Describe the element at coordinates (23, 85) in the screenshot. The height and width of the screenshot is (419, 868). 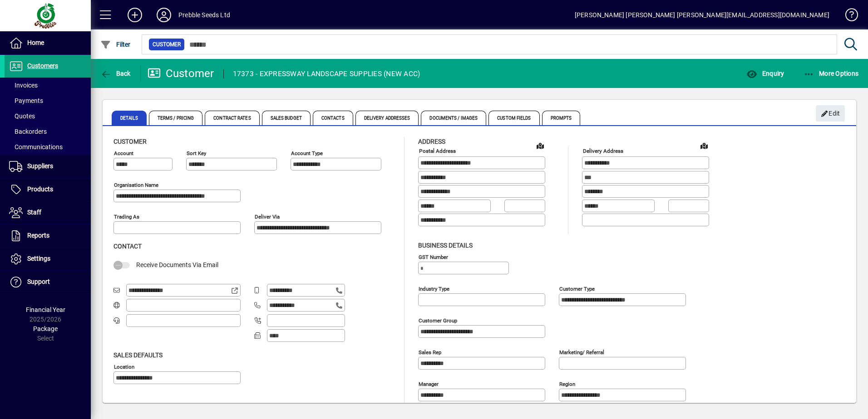
I see `span: Invoices` at that location.